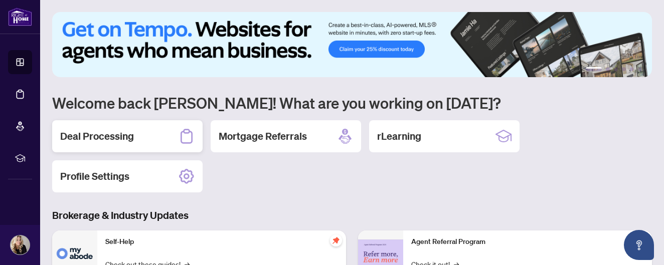 The image size is (664, 265). What do you see at coordinates (95, 177) in the screenshot?
I see `h2: Profile Settings` at bounding box center [95, 177].